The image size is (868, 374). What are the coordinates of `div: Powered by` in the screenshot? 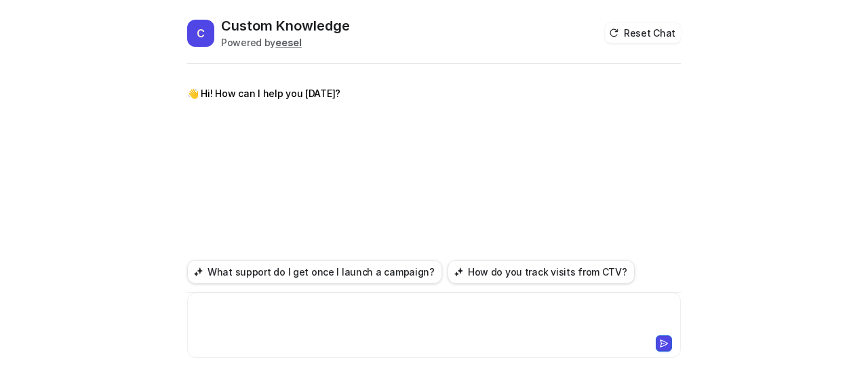 It's located at (285, 42).